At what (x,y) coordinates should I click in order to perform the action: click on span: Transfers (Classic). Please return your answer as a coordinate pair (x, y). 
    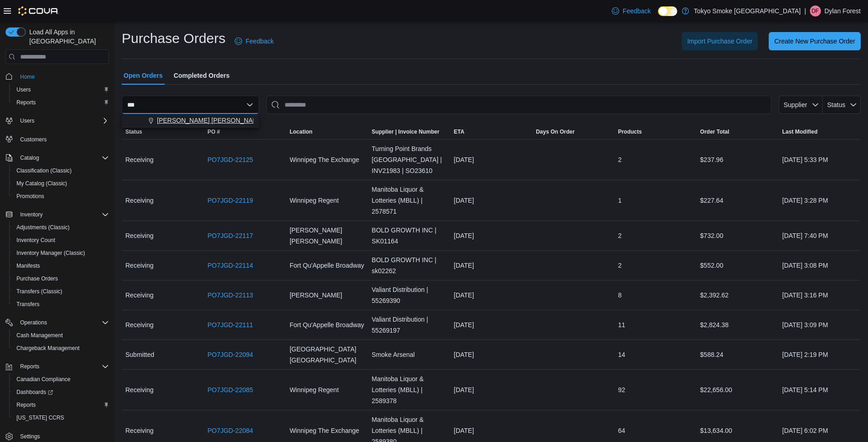
    Looking at the image, I should click on (61, 291).